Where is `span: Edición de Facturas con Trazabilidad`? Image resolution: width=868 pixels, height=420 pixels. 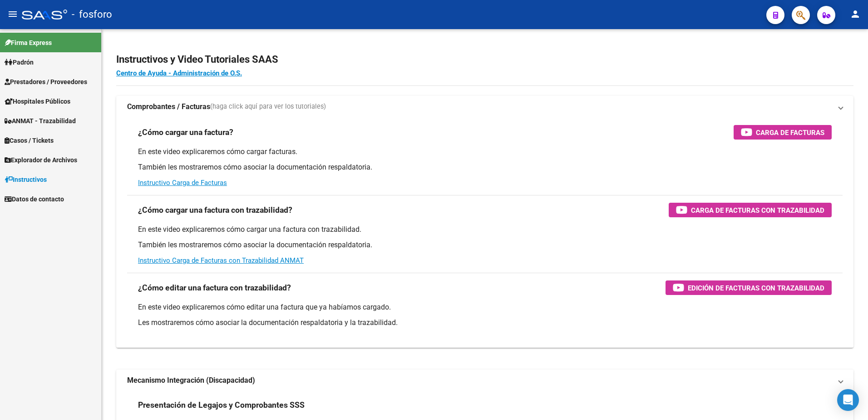
span: Edición de Facturas con Trazabilidad is located at coordinates (756, 287).